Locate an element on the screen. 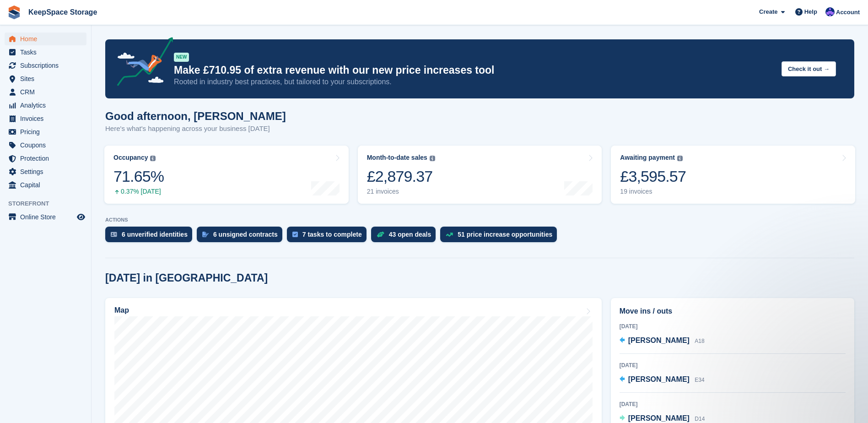  a: 51 price increase opportunities is located at coordinates (500, 237).